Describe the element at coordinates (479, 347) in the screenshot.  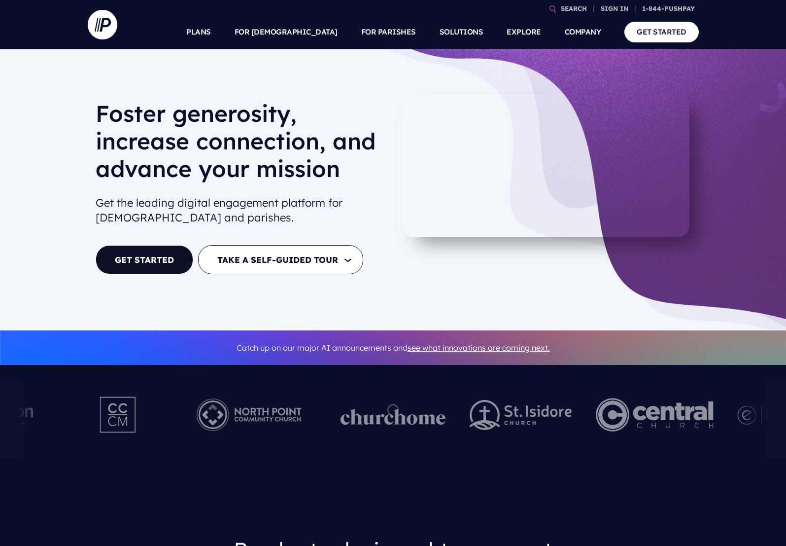
I see `a: see what innovations are coming next.` at that location.